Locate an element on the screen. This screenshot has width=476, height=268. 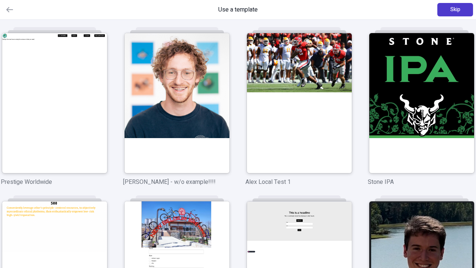
span: Use a template is located at coordinates (238, 10).